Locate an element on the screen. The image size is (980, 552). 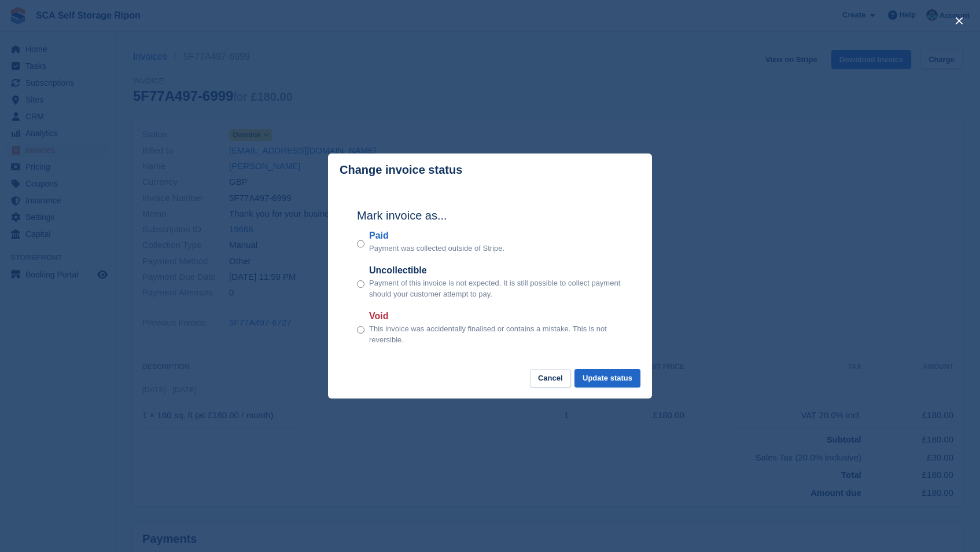
h2: Mark invoice as... is located at coordinates (490, 216).